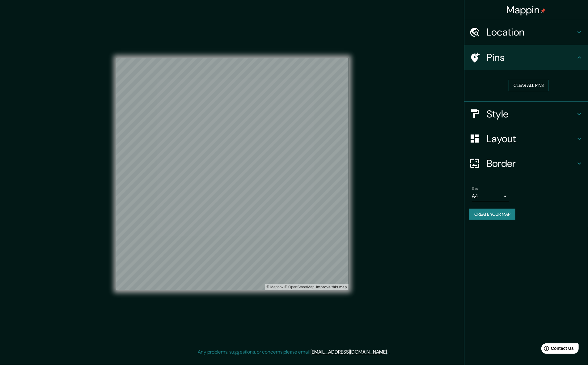 The image size is (588, 365). What do you see at coordinates (475, 188) in the screenshot?
I see `label: Size` at bounding box center [475, 188].